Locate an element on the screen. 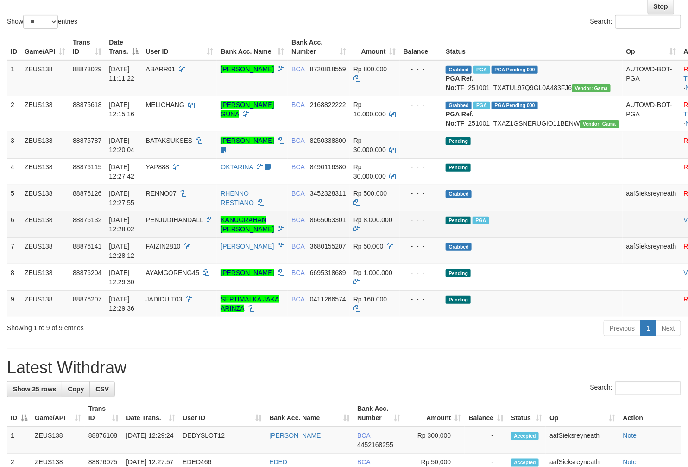 This screenshot has width=688, height=467. span: 88876132 is located at coordinates (87, 220).